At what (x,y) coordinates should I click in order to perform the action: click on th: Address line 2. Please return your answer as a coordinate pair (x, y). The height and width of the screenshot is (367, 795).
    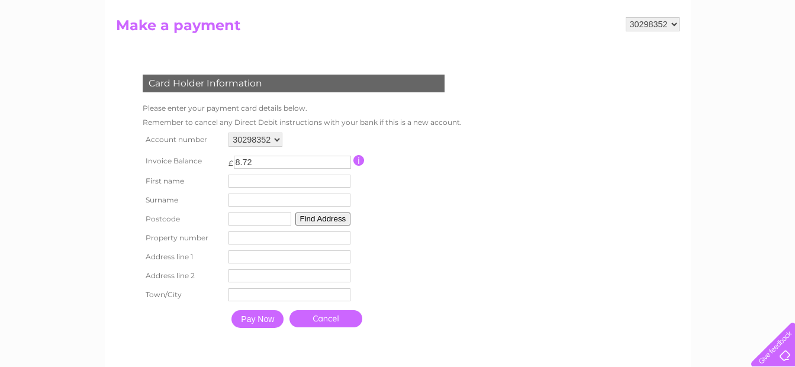
    Looking at the image, I should click on (183, 276).